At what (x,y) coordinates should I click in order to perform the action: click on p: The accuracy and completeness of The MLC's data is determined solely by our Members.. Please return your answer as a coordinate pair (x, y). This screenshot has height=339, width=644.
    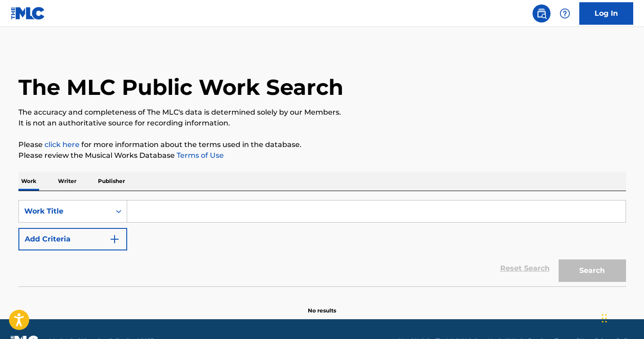
    Looking at the image, I should click on (322, 112).